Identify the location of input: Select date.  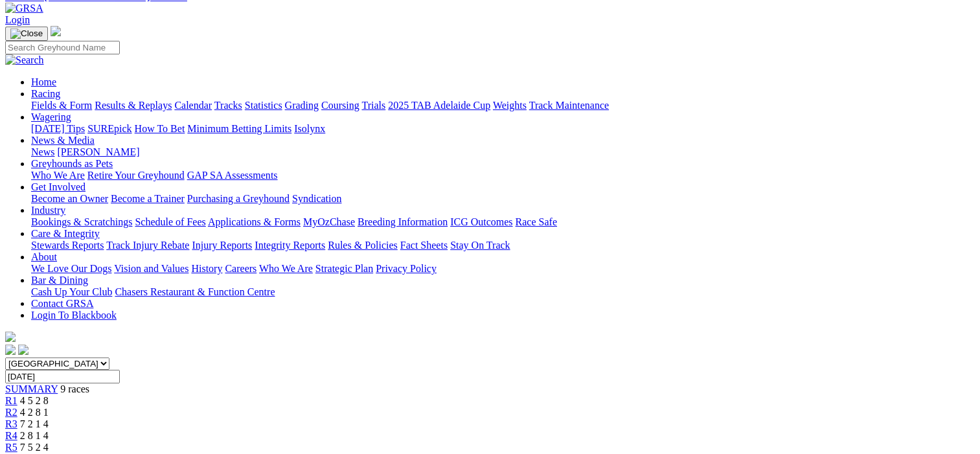
(62, 376).